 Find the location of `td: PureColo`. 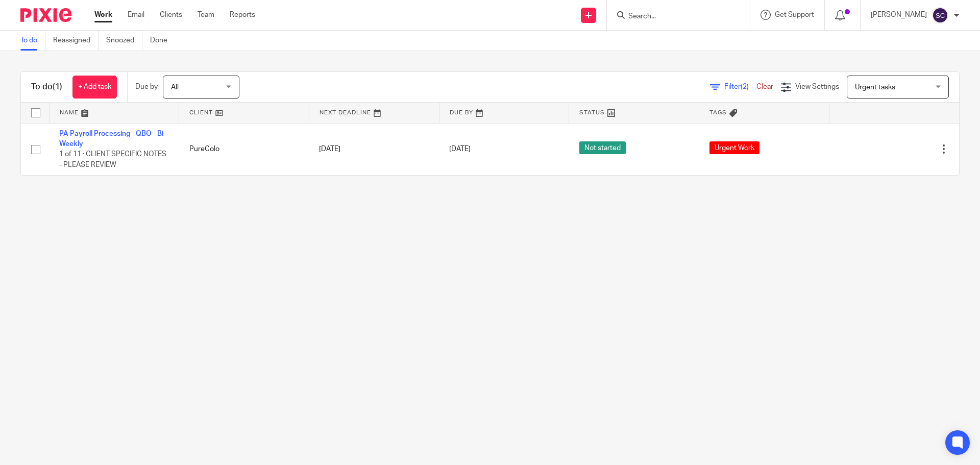

td: PureColo is located at coordinates (244, 149).